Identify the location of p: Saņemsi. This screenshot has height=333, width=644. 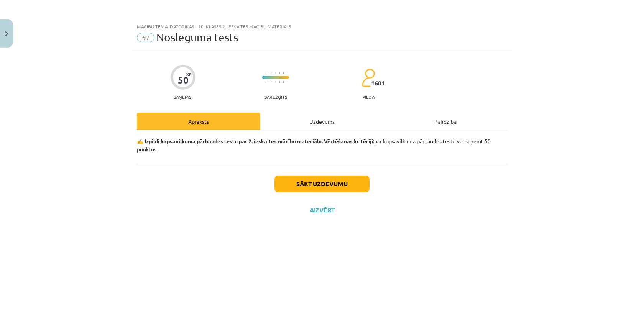
(183, 97).